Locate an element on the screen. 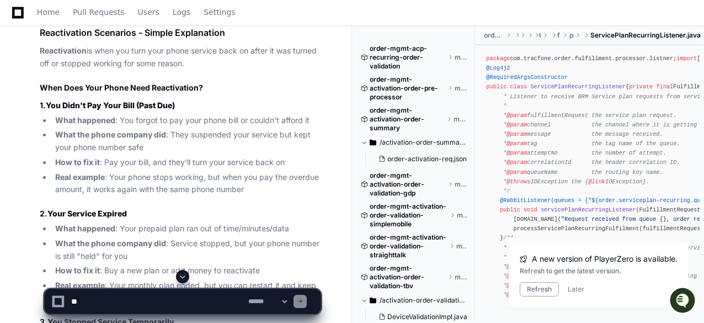 Image resolution: width=704 pixels, height=323 pixels. button: Start new chat is located at coordinates (194, 92).